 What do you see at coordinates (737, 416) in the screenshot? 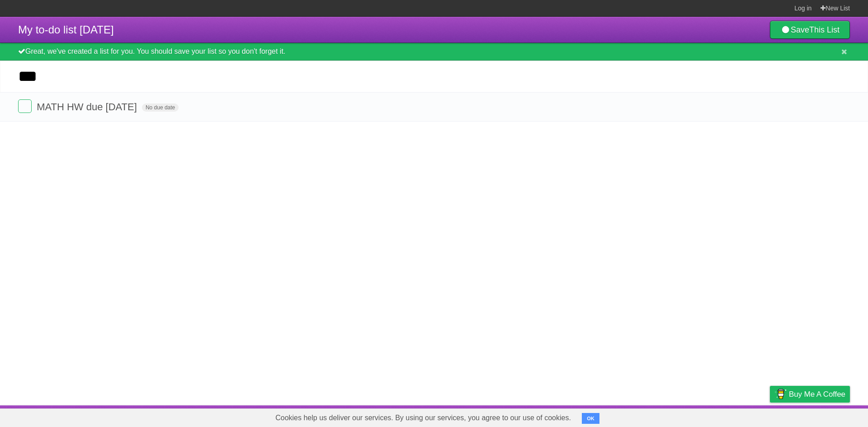
I see `a: Terms` at bounding box center [737, 416].